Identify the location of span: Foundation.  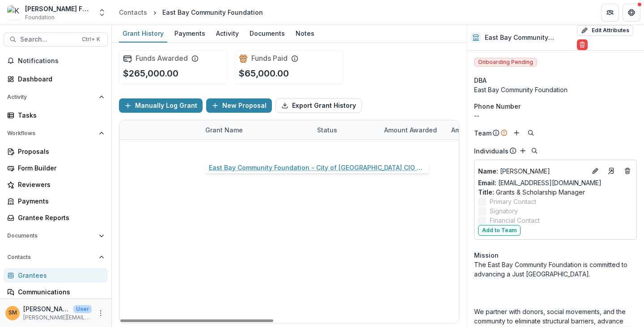
(40, 18).